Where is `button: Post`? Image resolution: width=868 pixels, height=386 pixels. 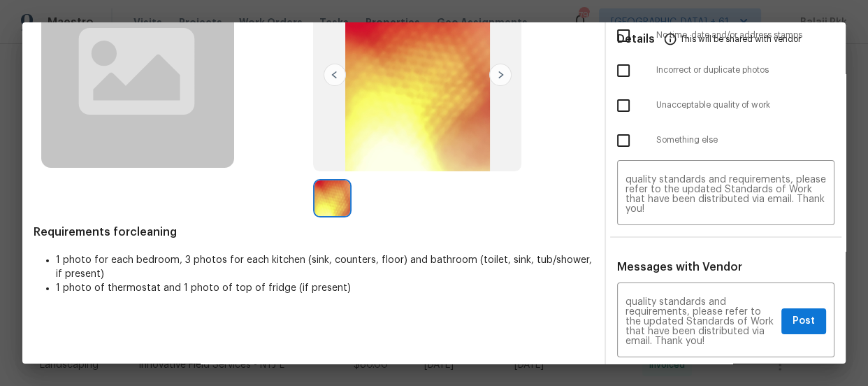
button: Post is located at coordinates (804, 321).